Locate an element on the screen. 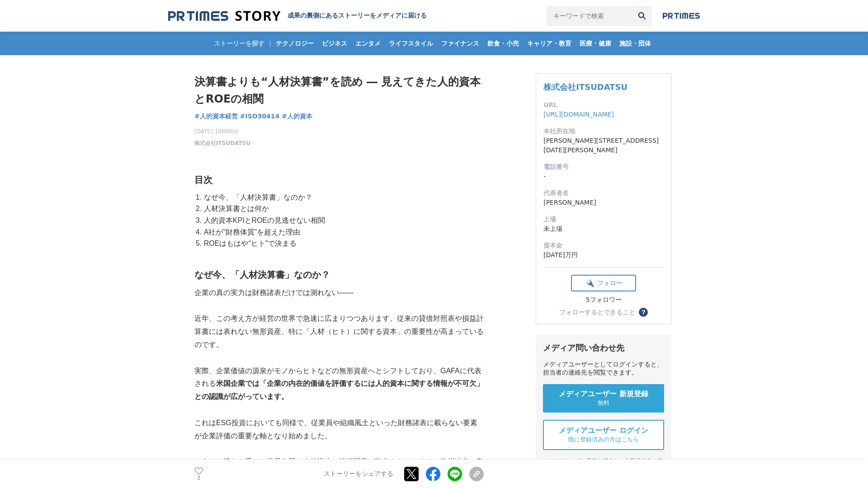 The width and height of the screenshot is (868, 488). button: 検索 is located at coordinates (642, 15).